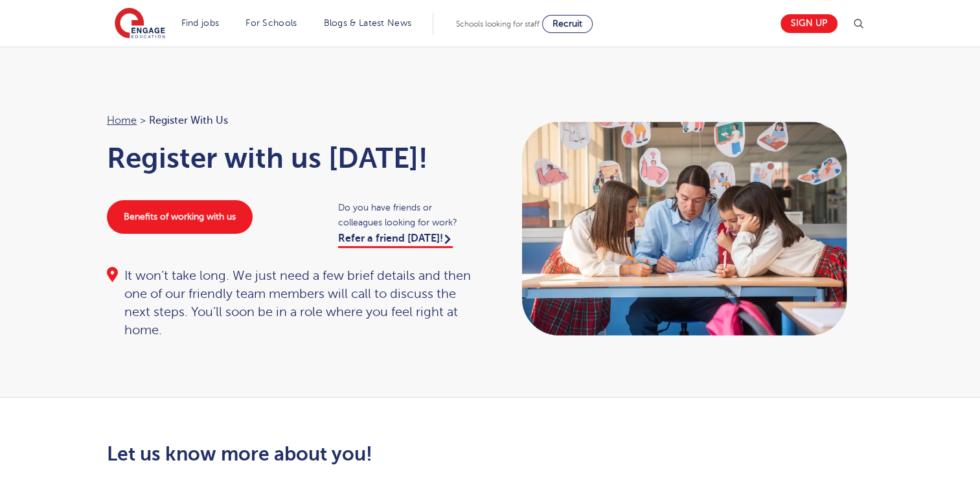  I want to click on div: It won’t take long. We just need a few brief details and then one of our friendly team members wi..., so click(292, 303).